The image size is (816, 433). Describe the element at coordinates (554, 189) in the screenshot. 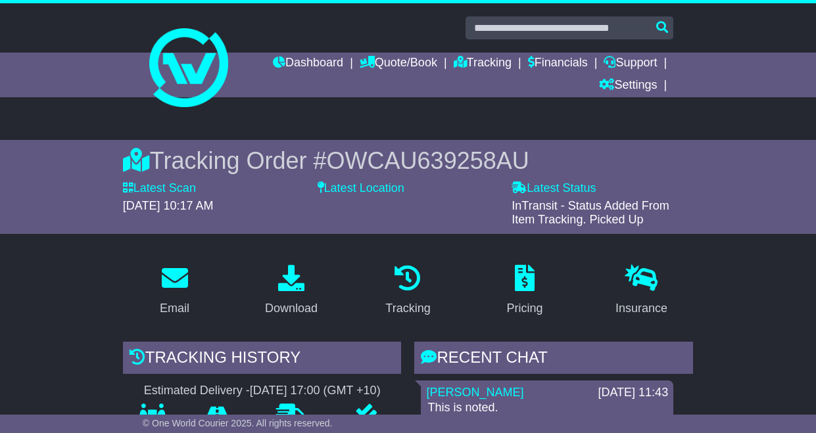

I see `label: Latest Status` at that location.